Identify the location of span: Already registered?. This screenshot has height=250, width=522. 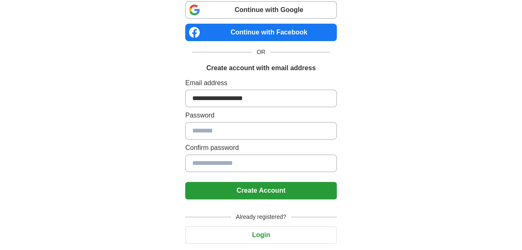
(261, 217).